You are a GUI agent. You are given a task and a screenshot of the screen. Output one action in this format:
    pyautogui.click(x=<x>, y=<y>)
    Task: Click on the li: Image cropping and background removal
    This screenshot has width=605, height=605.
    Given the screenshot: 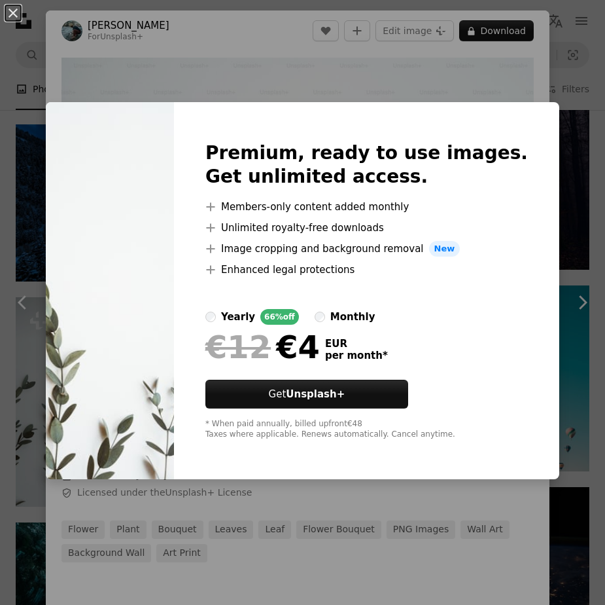 What is the action you would take?
    pyautogui.click(x=366, y=249)
    